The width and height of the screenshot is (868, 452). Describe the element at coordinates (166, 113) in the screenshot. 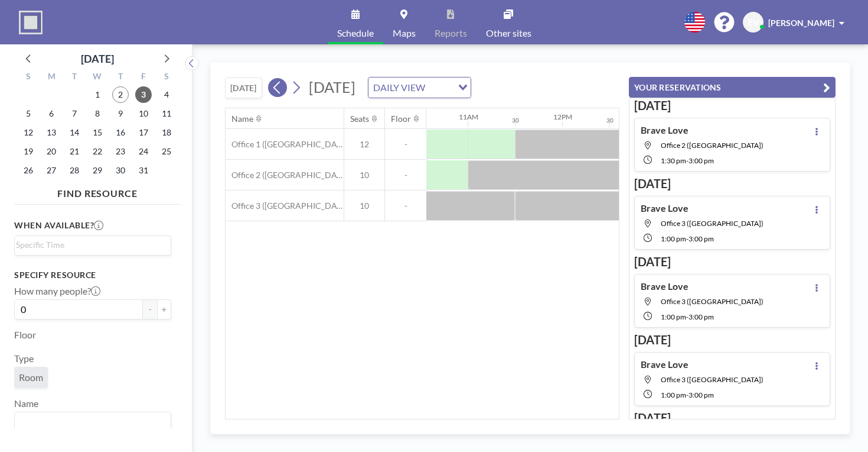

I see `span: Saturday, October 11, 2025` at that location.